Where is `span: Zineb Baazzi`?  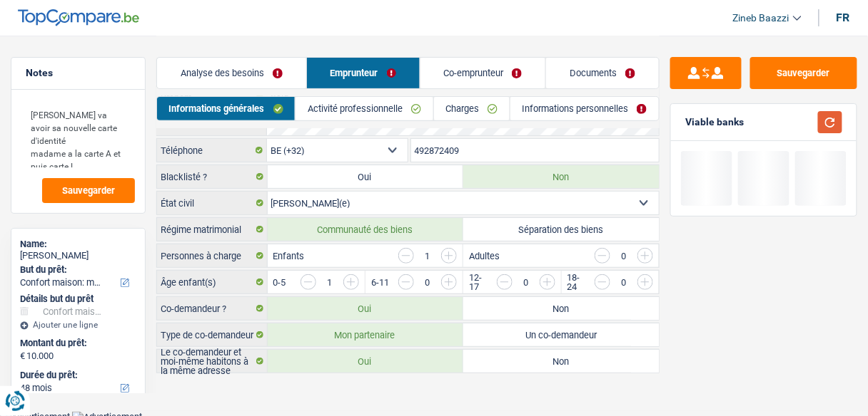
span: Zineb Baazzi is located at coordinates (761, 18).